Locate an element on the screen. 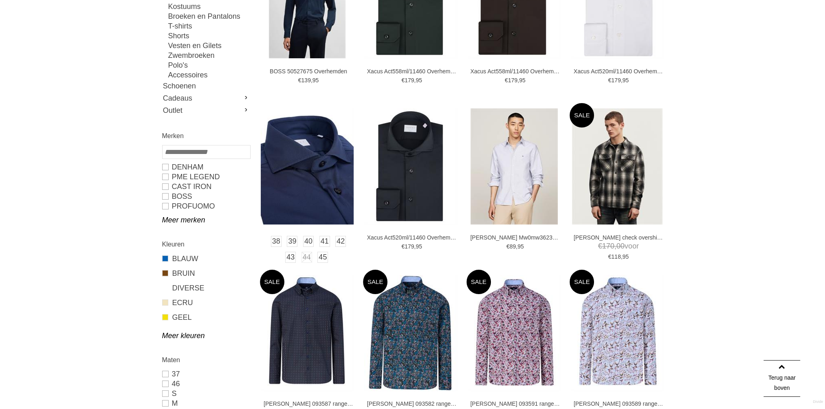 The image size is (825, 409). a: GEEL is located at coordinates (206, 317).